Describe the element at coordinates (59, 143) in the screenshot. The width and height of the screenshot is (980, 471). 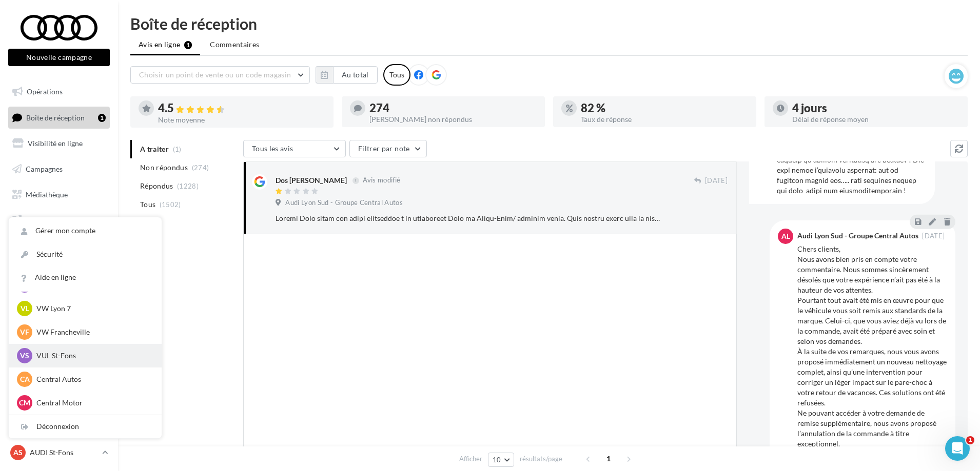
I see `a: Visibilité en ligne` at that location.